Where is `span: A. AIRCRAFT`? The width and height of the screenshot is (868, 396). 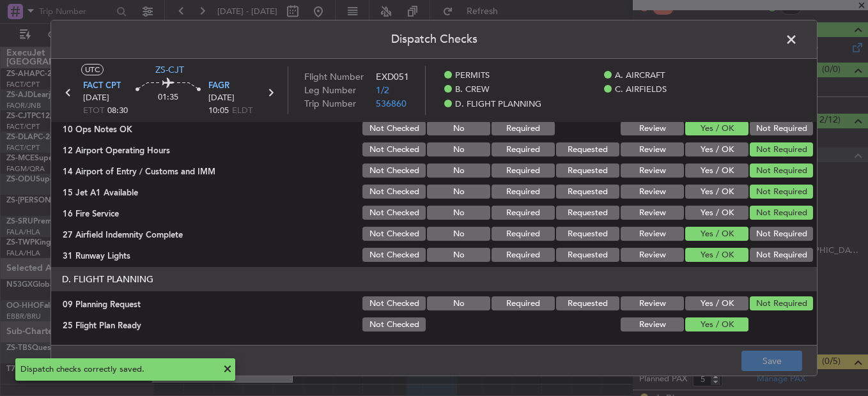 span: A. AIRCRAFT is located at coordinates (640, 76).